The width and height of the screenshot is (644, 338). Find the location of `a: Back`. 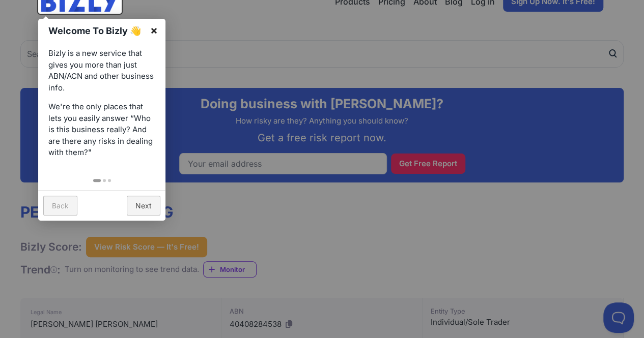

a: Back is located at coordinates (60, 205).